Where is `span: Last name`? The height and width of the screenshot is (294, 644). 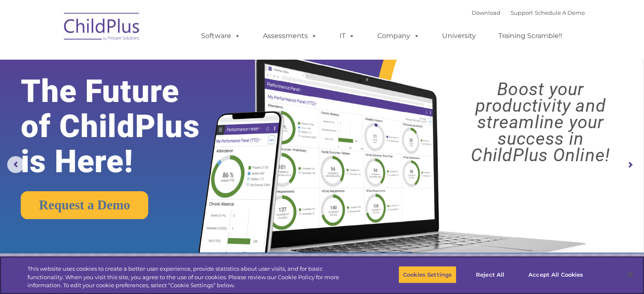 span: Last name is located at coordinates (131, 59).